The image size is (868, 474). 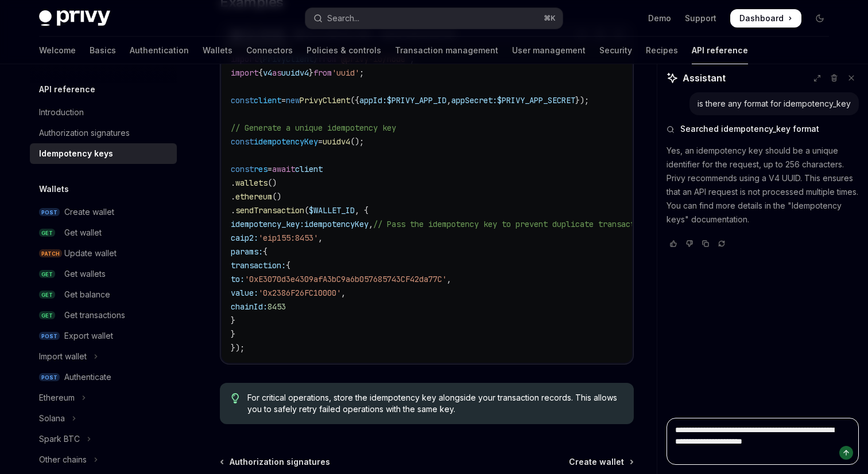 What do you see at coordinates (103, 357) in the screenshot?
I see `button: Toggle Import wallet section` at bounding box center [103, 357].